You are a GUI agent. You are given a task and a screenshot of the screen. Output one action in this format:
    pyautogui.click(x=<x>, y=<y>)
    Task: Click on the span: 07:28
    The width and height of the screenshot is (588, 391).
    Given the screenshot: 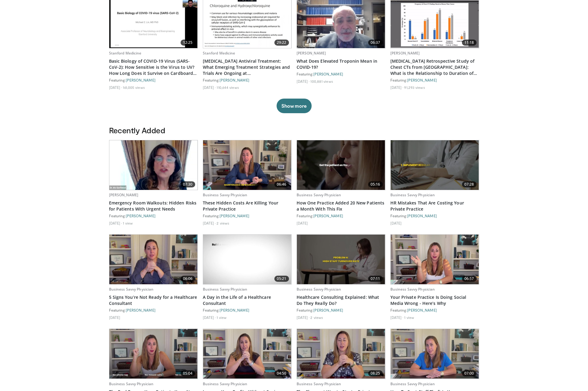 What is the action you would take?
    pyautogui.click(x=469, y=184)
    